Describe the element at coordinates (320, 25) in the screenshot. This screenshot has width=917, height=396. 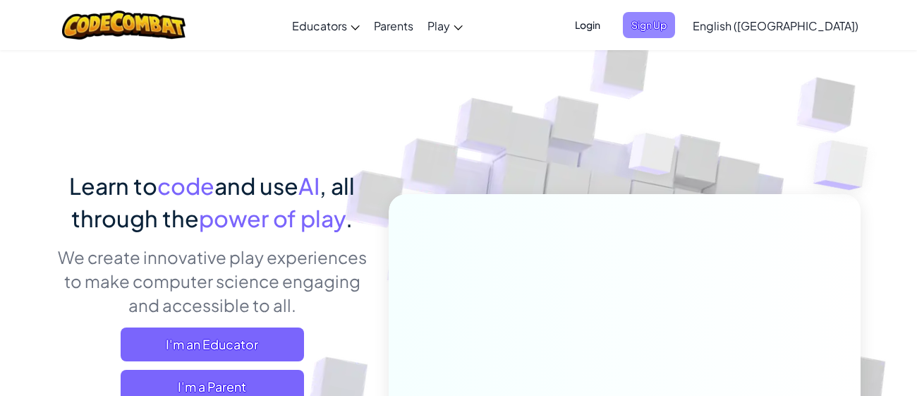
I see `span: Educators` at that location.